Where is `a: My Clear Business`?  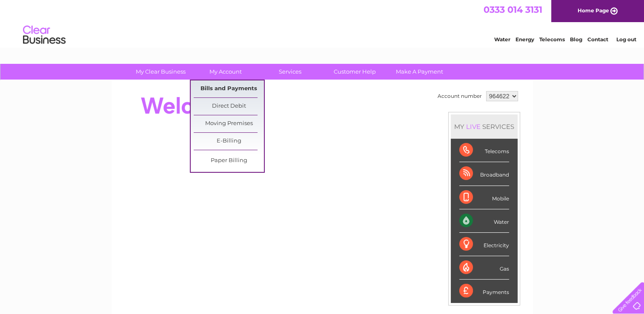 a: My Clear Business is located at coordinates (160, 72).